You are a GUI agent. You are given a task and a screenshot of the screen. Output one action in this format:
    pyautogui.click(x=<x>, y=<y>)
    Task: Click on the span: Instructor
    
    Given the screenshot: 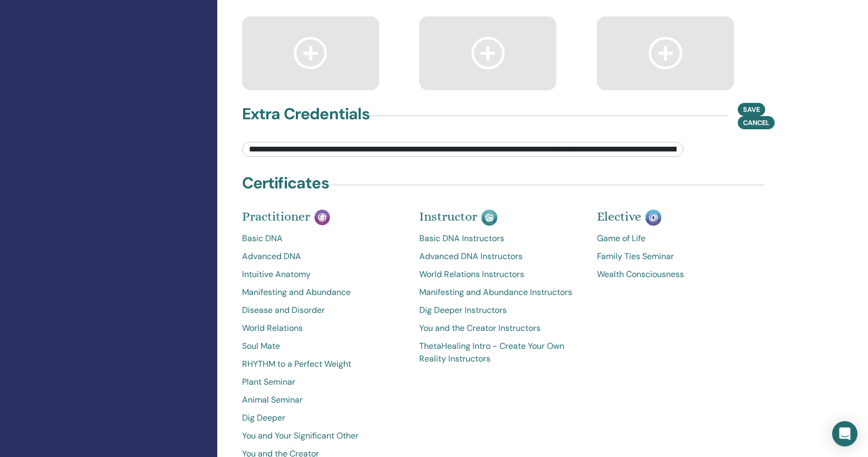 What is the action you would take?
    pyautogui.click(x=448, y=217)
    